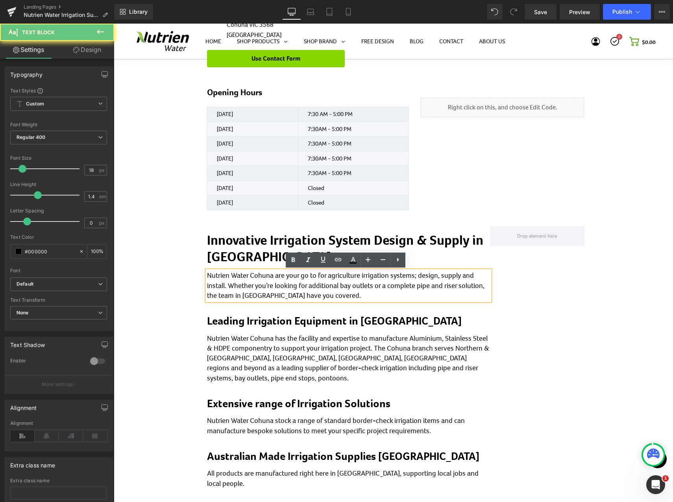 The height and width of the screenshot is (502, 673). What do you see at coordinates (138, 12) in the screenshot?
I see `span: Library` at bounding box center [138, 12].